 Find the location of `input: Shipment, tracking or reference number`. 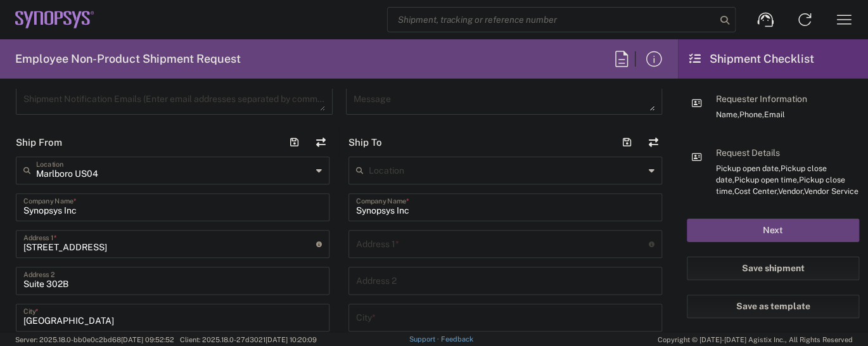

input: Shipment, tracking or reference number is located at coordinates (552, 20).